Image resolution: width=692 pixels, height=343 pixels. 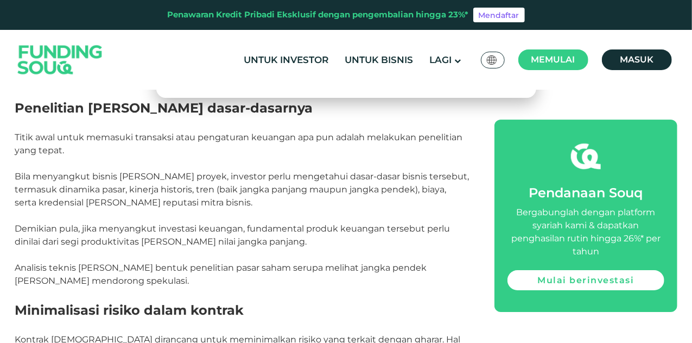 I want to click on font: Pendanaan Souq, so click(x=586, y=192).